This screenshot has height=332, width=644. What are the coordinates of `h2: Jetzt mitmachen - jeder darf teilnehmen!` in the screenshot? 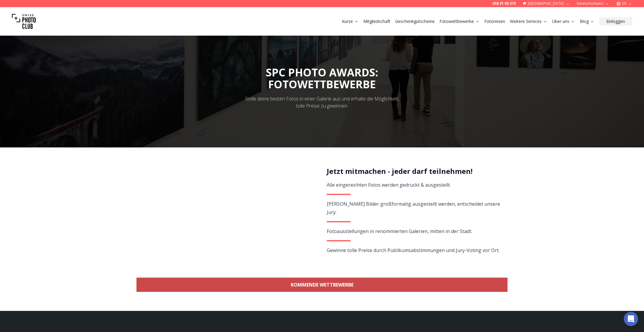 It's located at (414, 172).